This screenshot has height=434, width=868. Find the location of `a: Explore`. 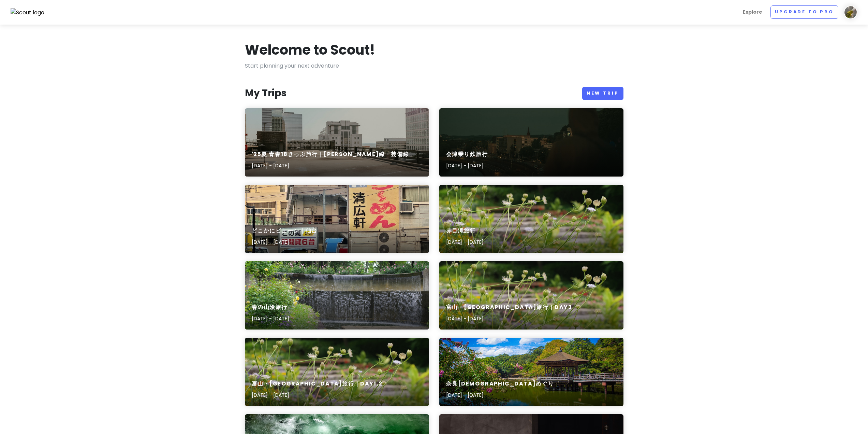

a: Explore is located at coordinates (752, 12).